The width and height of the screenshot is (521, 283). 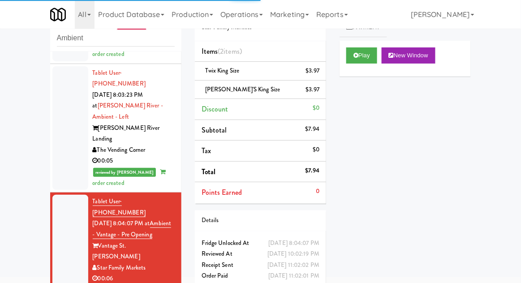 What do you see at coordinates (230, 51) in the screenshot?
I see `span: (2 )` at bounding box center [230, 51].